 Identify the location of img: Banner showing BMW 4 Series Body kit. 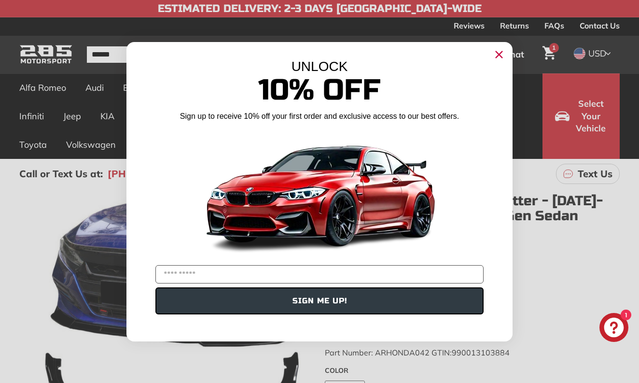
(320, 193).